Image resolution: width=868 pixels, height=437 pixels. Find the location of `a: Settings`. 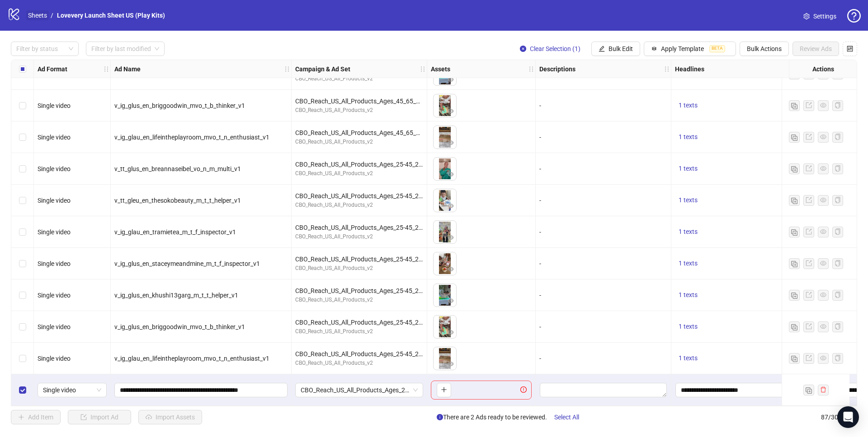

a: Settings is located at coordinates (819, 16).